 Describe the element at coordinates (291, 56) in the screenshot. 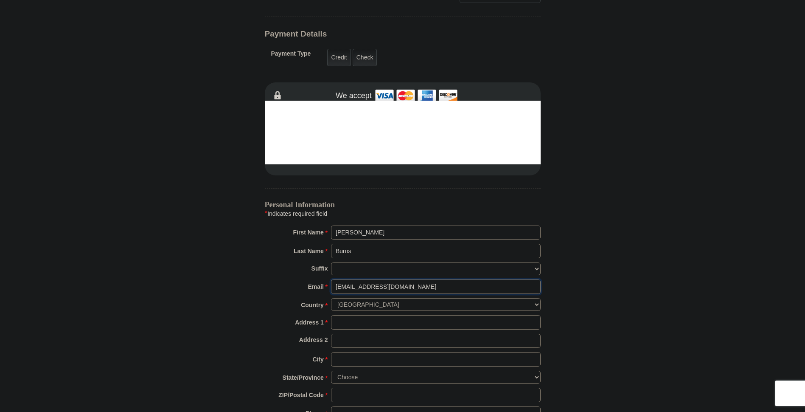

I see `h5: Payment Type` at that location.